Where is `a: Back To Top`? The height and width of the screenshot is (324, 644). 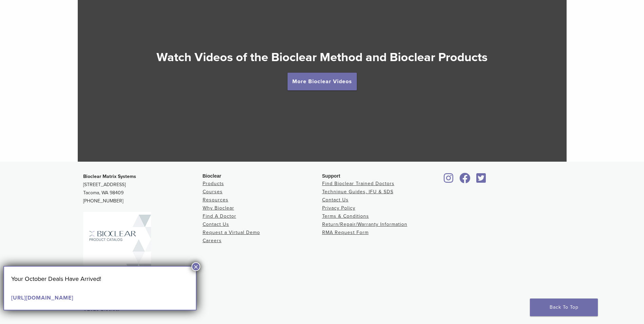
a: Back To Top is located at coordinates (565, 308).